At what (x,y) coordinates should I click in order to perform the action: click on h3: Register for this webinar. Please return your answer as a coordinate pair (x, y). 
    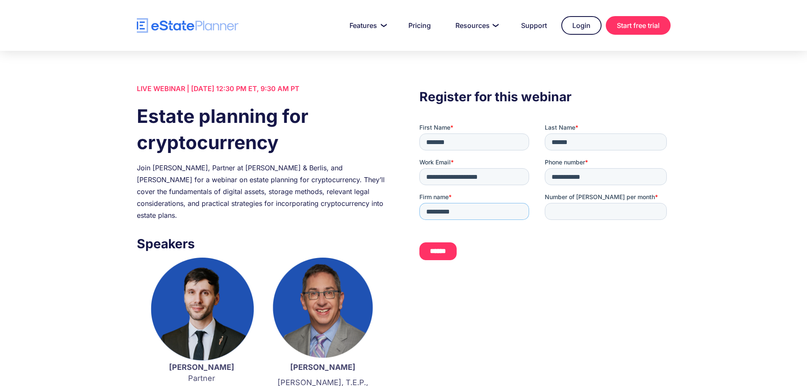
    Looking at the image, I should click on (545, 97).